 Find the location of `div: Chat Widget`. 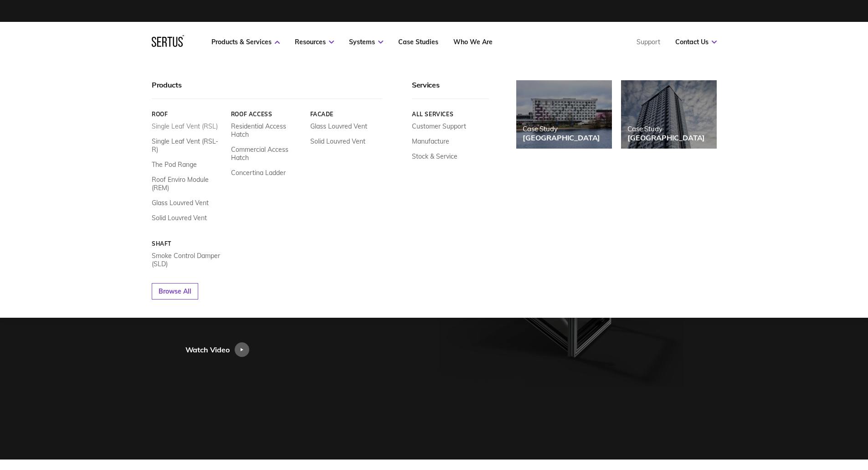

div: Chat Widget is located at coordinates (786, 417).